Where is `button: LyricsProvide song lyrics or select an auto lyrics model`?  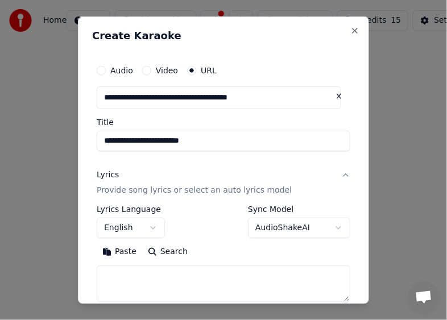 button: LyricsProvide song lyrics or select an auto lyrics model is located at coordinates (223, 182).